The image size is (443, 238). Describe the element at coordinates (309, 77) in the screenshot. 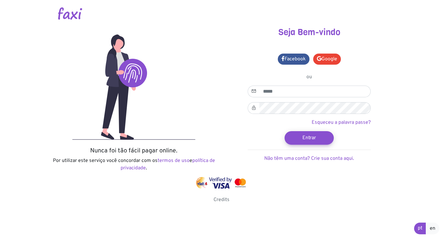

I see `p: ou` at that location.